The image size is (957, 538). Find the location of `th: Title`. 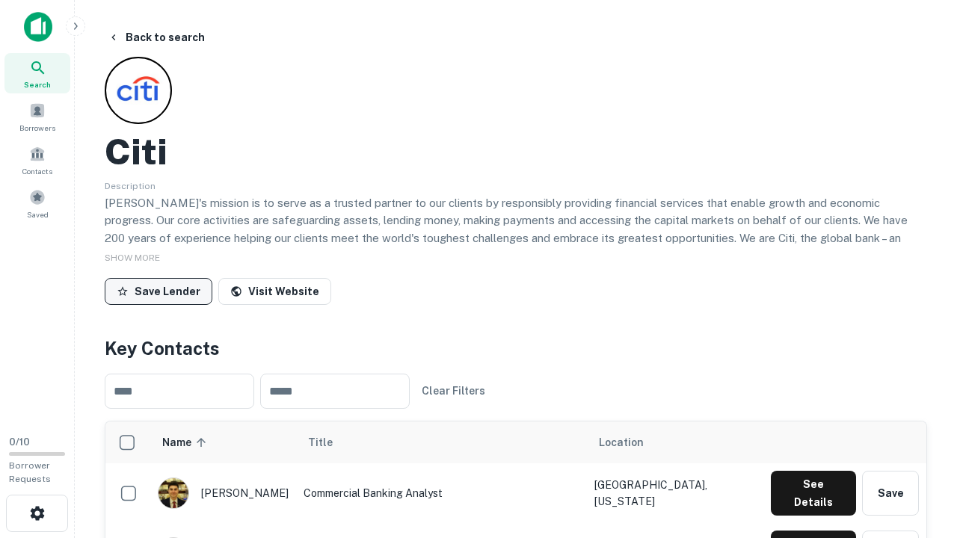

th: Title is located at coordinates (441, 443).